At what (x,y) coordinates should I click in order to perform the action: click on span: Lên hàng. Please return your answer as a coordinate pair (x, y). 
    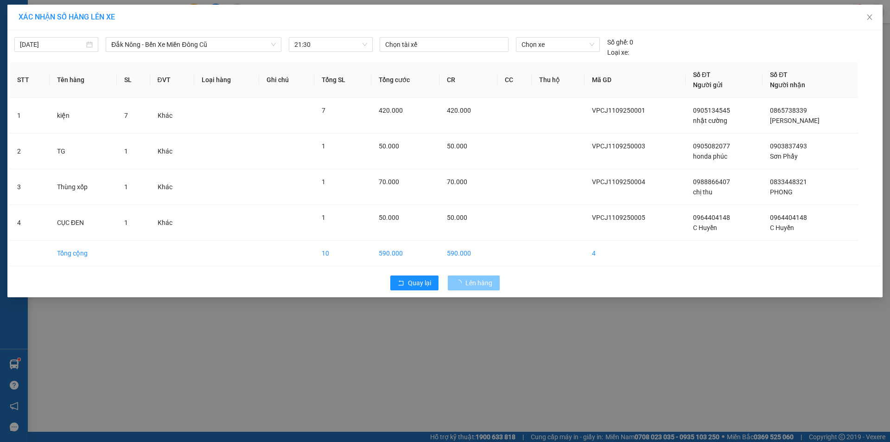
    Looking at the image, I should click on (479, 283).